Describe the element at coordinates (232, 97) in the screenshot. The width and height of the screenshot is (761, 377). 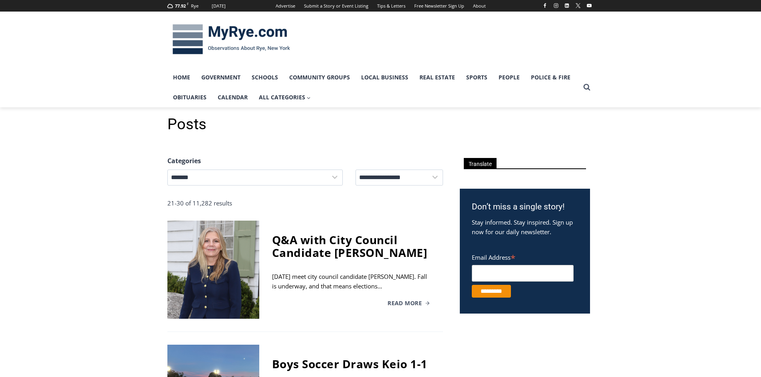
I see `a: Calendar` at that location.